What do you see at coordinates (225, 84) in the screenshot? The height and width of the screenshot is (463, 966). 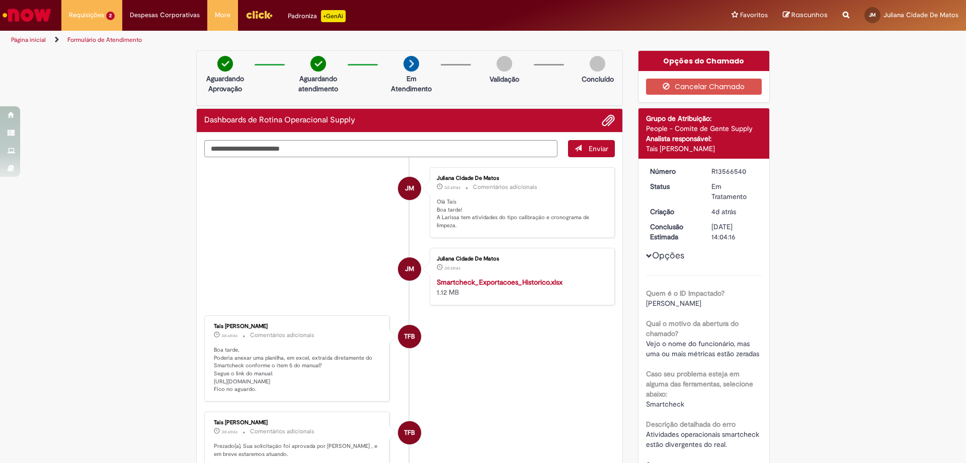 I see `p: Aguardando Aprovação` at bounding box center [225, 84].